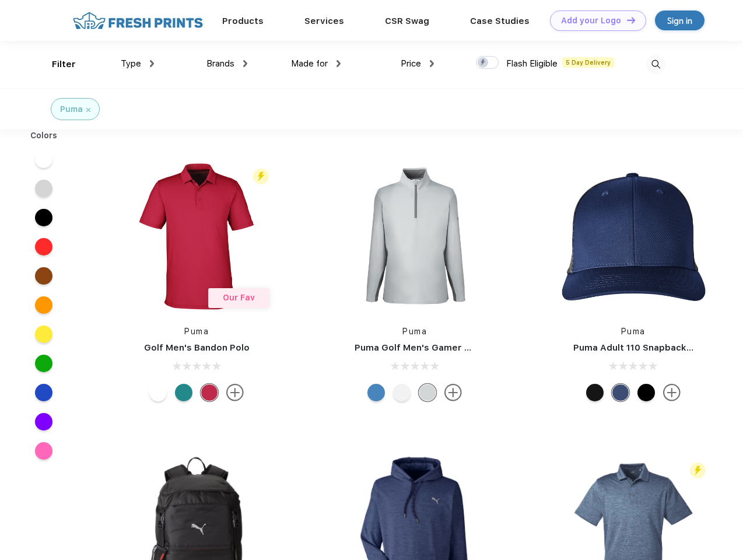  Describe the element at coordinates (410, 64) in the screenshot. I see `span: Price` at that location.